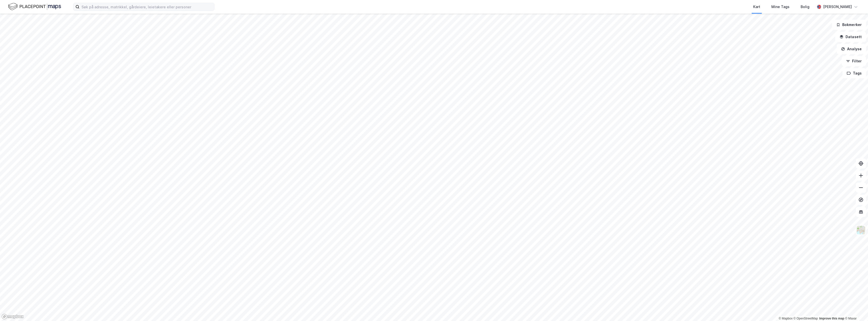 This screenshot has width=868, height=321. What do you see at coordinates (851, 37) in the screenshot?
I see `button: Datasett` at bounding box center [851, 37].